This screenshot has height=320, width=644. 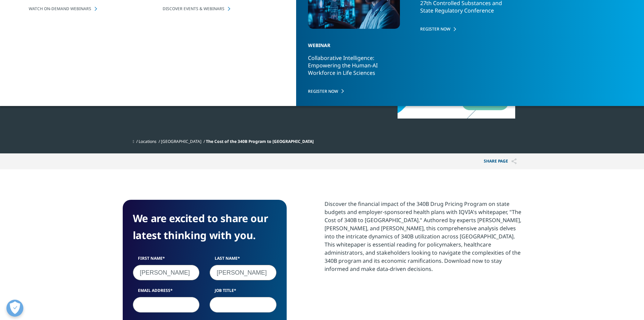 I want to click on img: Share PAGE, so click(x=514, y=161).